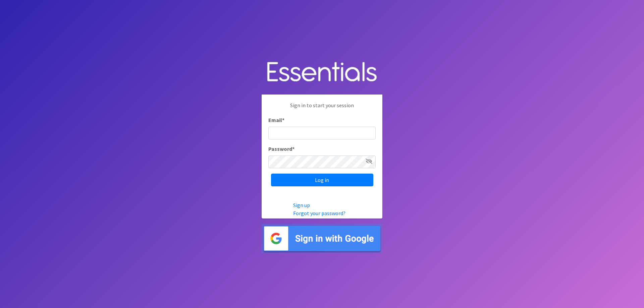 The height and width of the screenshot is (308, 644). I want to click on img: Sign in with Google, so click(322, 239).